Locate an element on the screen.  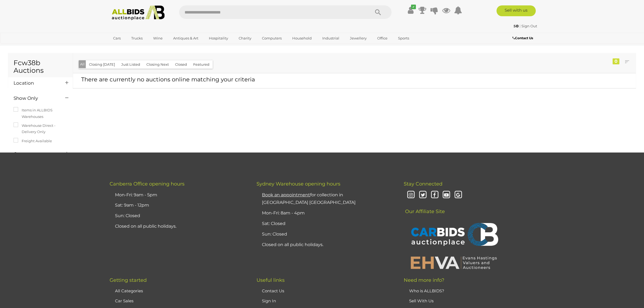
a: Office is located at coordinates (382, 38).